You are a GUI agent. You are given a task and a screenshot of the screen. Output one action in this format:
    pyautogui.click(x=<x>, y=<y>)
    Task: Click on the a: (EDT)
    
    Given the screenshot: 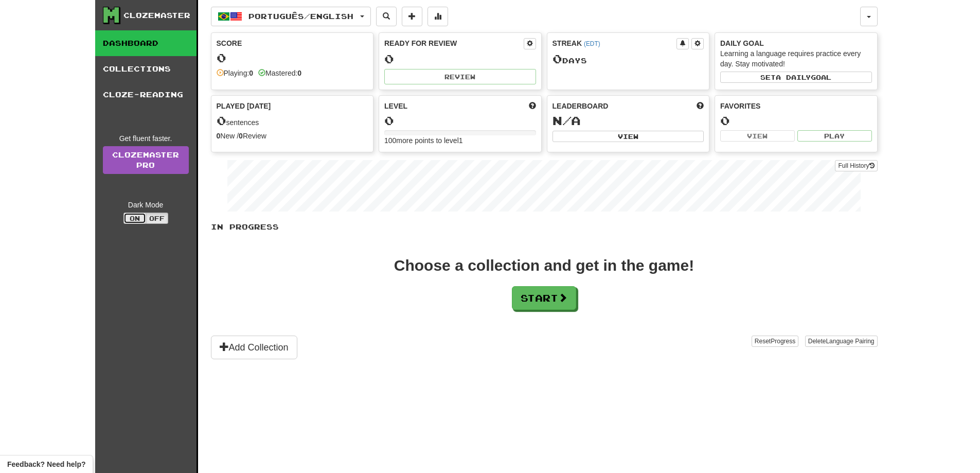 What is the action you would take?
    pyautogui.click(x=592, y=44)
    